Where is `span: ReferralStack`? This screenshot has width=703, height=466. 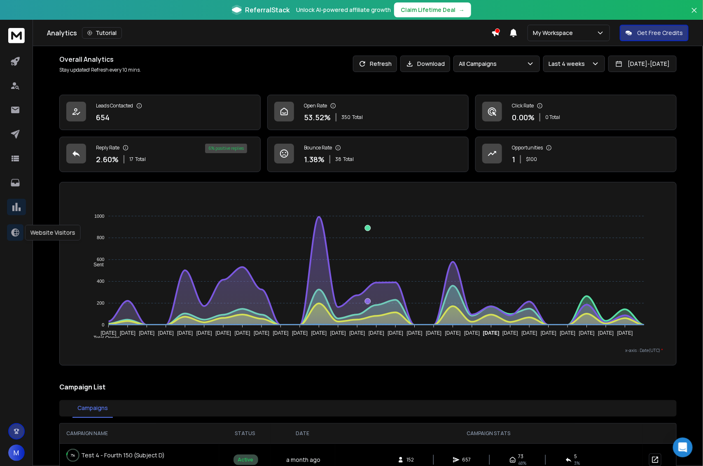
span: ReferralStack is located at coordinates (267, 10).